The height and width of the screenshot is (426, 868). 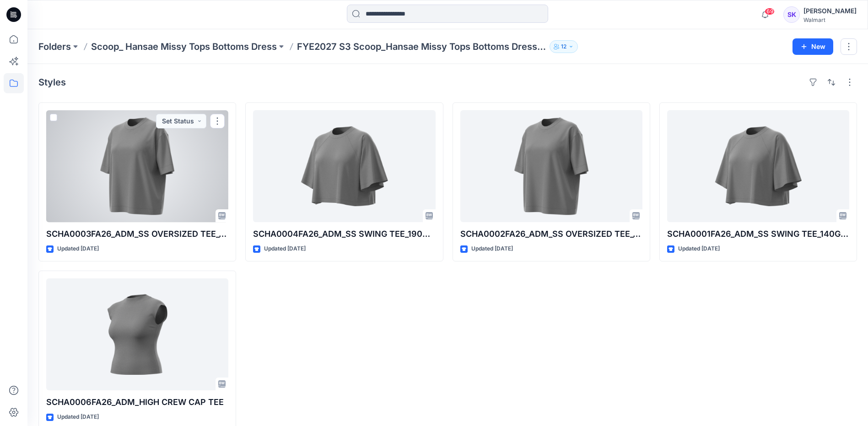 I want to click on div: Walmart, so click(x=830, y=20).